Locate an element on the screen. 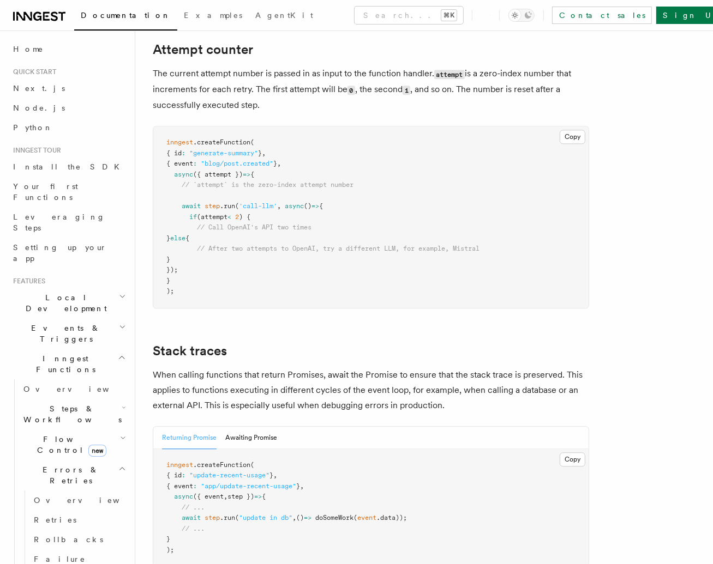 This screenshot has height=564, width=713. span: 'call-llm' is located at coordinates (258, 206).